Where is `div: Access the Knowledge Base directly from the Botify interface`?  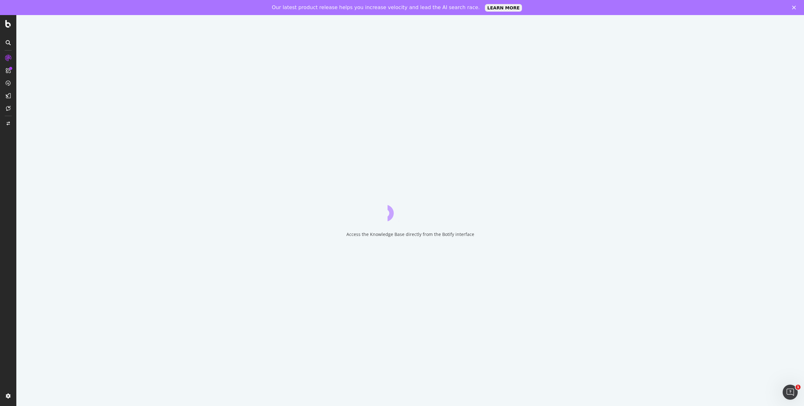
div: Access the Knowledge Base directly from the Botify interface is located at coordinates (410, 234).